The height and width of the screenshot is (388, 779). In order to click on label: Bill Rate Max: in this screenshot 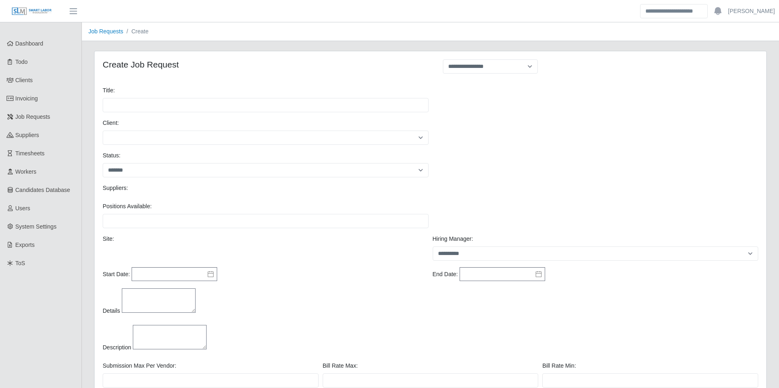, I will do `click(340, 366)`.